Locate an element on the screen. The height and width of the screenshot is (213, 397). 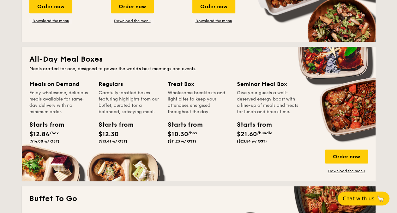
span: ($13.41 w/ GST) is located at coordinates (113, 141).